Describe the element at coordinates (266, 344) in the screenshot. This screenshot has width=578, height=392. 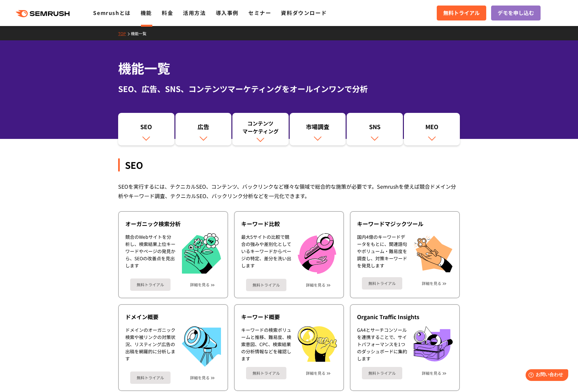
I see `div: キーワードの検索ボリュームと推移、難易度、検索意図、CPC、検索結果の分析情報などを確認します` at that location.